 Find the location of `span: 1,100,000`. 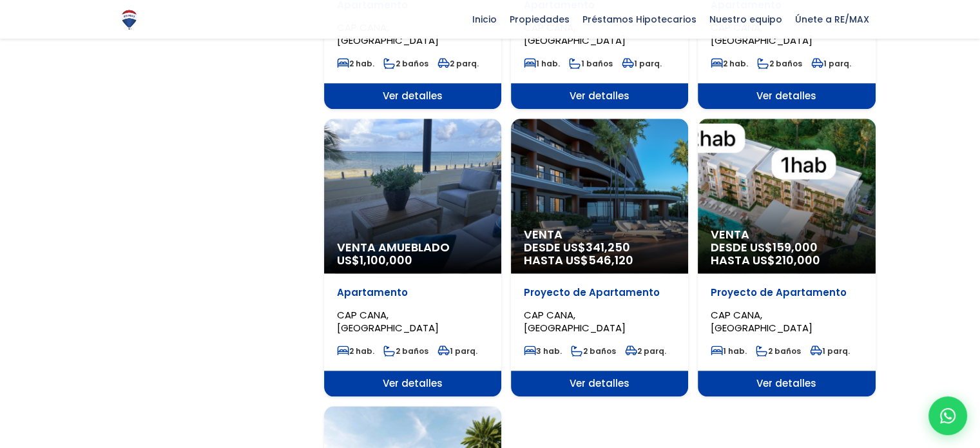

span: 1,100,000 is located at coordinates (386, 260).